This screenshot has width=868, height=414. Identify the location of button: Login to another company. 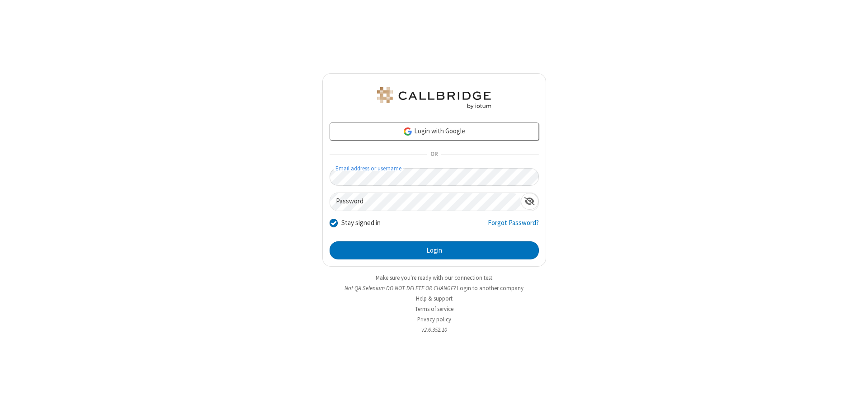
(490, 288).